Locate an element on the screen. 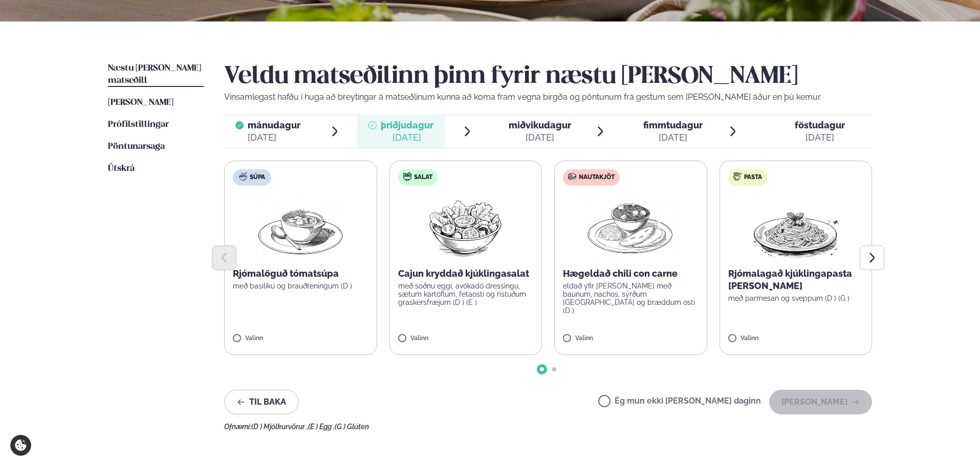 The height and width of the screenshot is (466, 980). a: Útskrá is located at coordinates (122, 168).